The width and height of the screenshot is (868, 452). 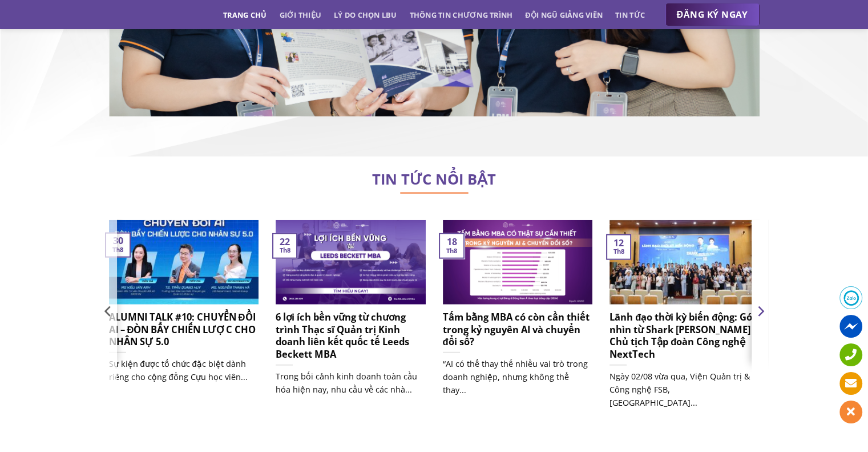 What do you see at coordinates (630, 15) in the screenshot?
I see `a: Tin tức` at bounding box center [630, 15].